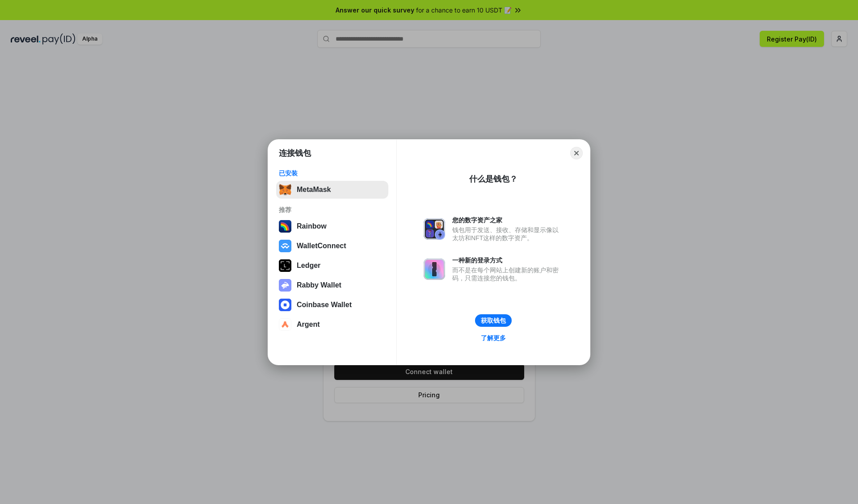 Image resolution: width=858 pixels, height=504 pixels. Describe the element at coordinates (321, 246) in the screenshot. I see `div: WalletConnect` at that location.